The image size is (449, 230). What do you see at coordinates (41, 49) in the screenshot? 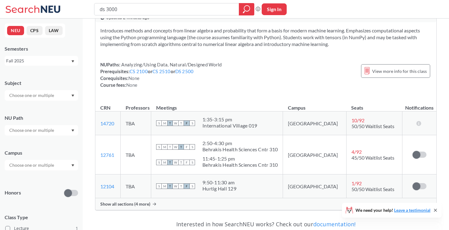
I see `div: Semesters` at bounding box center [41, 49].